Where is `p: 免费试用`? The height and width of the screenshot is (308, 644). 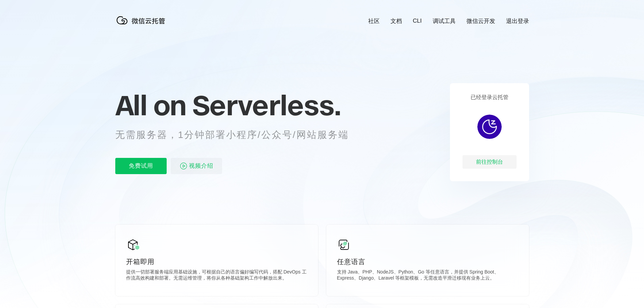 p: 免费试用 is located at coordinates (141, 166).